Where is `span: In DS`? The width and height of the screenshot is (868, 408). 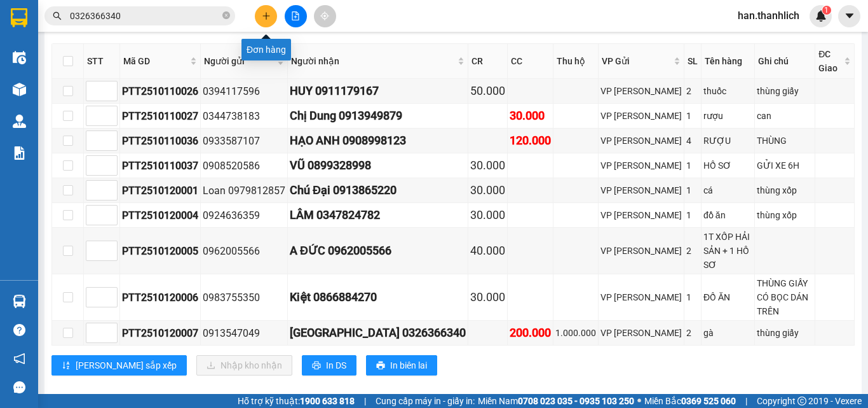
span: In DS is located at coordinates (336, 365).